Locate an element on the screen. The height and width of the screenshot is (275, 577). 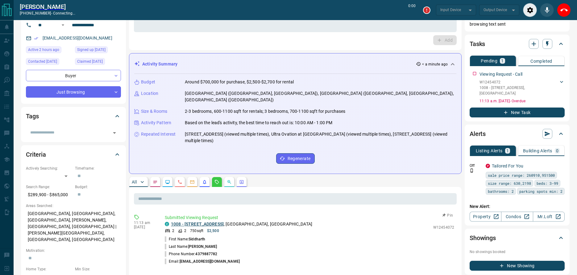
svg: Notes is located at coordinates (155, 182).